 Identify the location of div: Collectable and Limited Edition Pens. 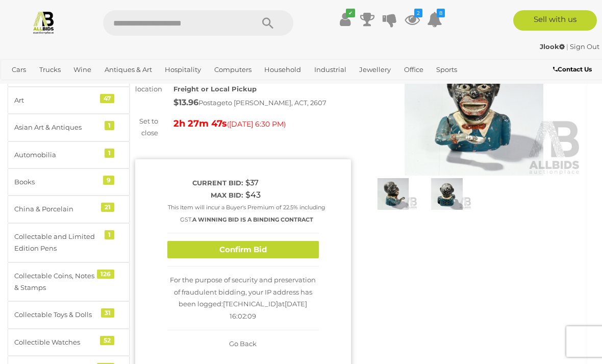
(56, 242).